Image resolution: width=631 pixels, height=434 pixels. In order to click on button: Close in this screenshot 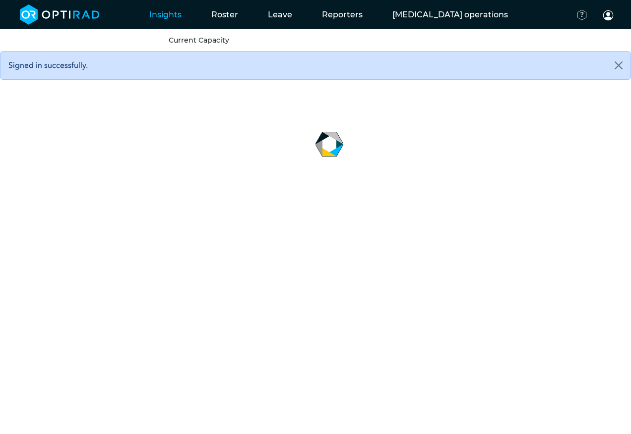, I will do `click(618, 65)`.